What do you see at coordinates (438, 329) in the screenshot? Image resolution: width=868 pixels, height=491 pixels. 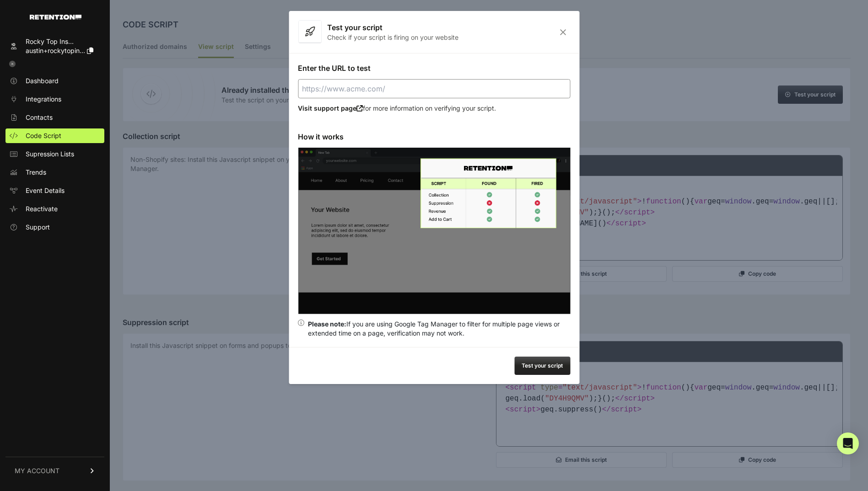 I see `div: If you are using Google Tag Manager to filter for multiple page views or extended time on a page,...` at bounding box center [438, 329].